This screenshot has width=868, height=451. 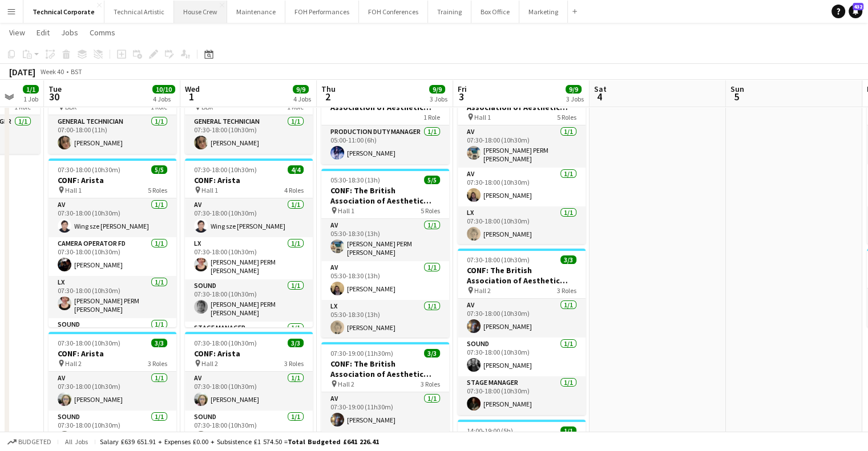 What do you see at coordinates (450, 11) in the screenshot?
I see `button: Training` at bounding box center [450, 11].